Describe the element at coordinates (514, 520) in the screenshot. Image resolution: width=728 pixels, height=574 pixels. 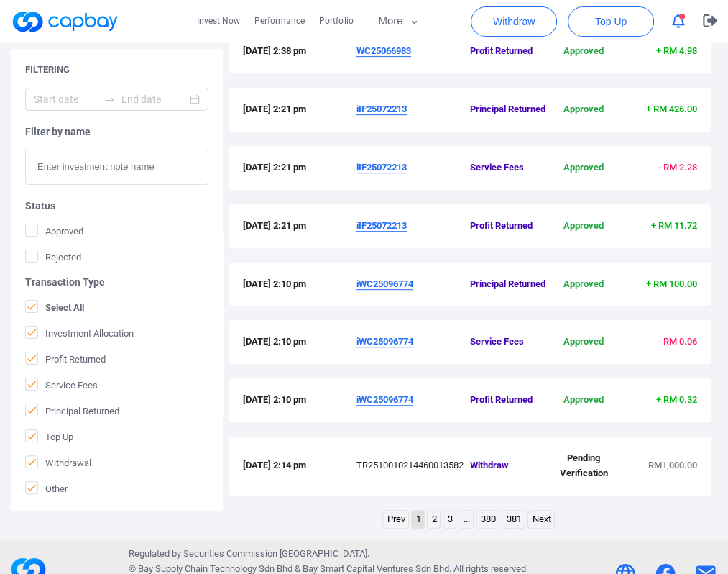
I see `a: Page 381` at that location.